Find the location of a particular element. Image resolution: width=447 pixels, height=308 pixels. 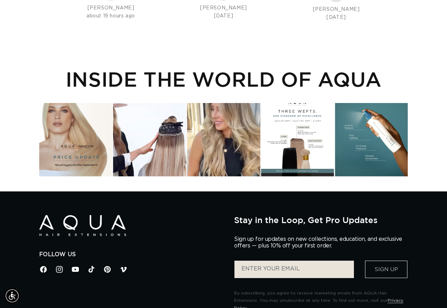

div: Accessibility Menu is located at coordinates (12, 295).